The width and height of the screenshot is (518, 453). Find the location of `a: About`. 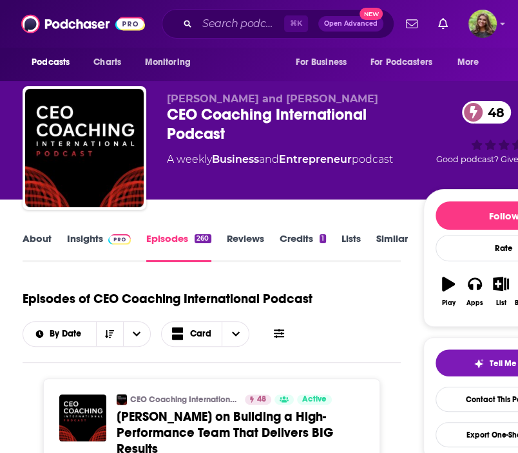

a: About is located at coordinates (37, 247).